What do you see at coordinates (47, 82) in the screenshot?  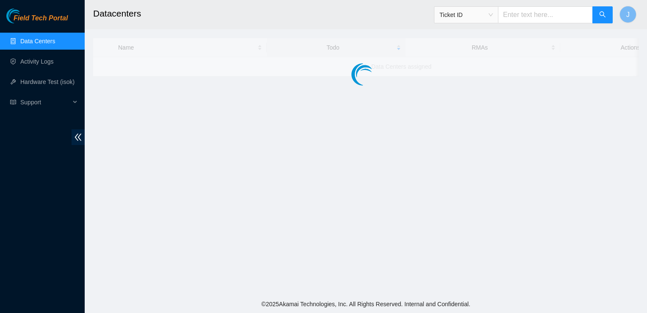 I see `a: Hardware Test (isok)` at bounding box center [47, 82].